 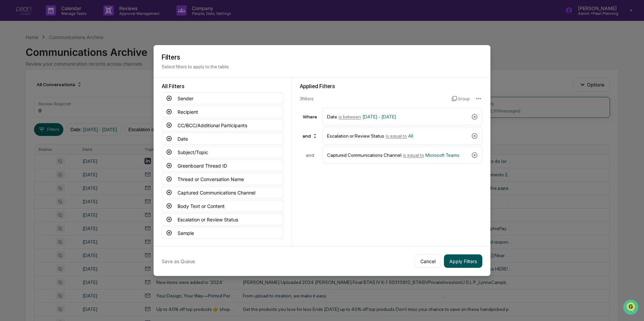 What do you see at coordinates (460, 99) in the screenshot?
I see `button: Group` at bounding box center [460, 99].